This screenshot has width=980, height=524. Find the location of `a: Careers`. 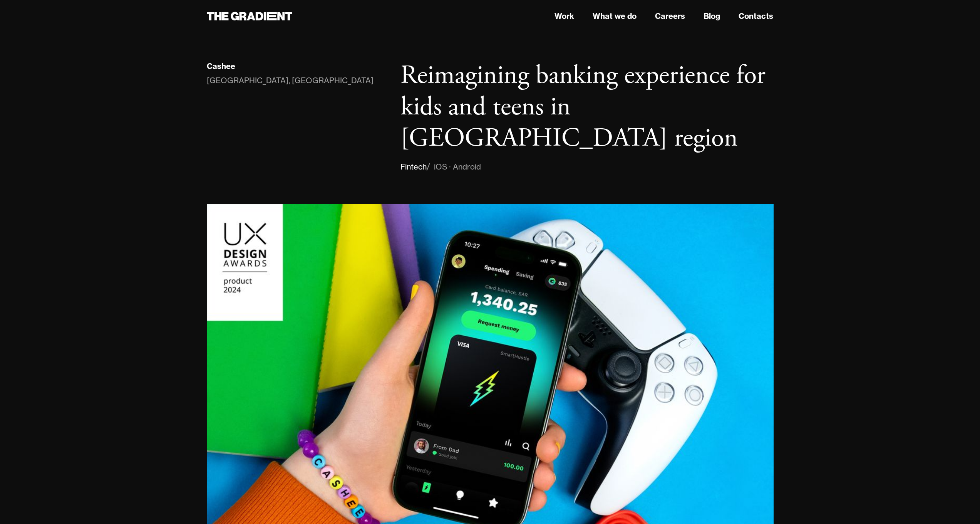

a: Careers is located at coordinates (670, 16).